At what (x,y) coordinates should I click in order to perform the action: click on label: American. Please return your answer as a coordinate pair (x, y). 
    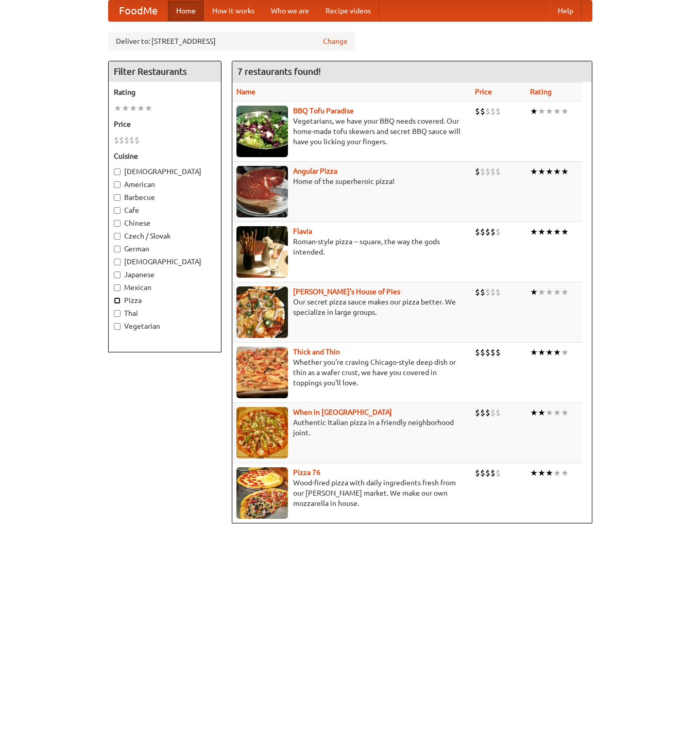
    Looking at the image, I should click on (165, 185).